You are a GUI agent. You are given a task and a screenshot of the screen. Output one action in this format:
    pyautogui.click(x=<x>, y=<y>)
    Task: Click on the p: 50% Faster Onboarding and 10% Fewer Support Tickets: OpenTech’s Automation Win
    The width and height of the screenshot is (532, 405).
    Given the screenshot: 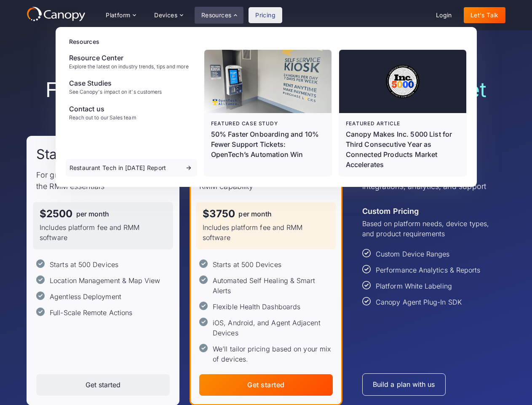 What is the action you would take?
    pyautogui.click(x=268, y=144)
    